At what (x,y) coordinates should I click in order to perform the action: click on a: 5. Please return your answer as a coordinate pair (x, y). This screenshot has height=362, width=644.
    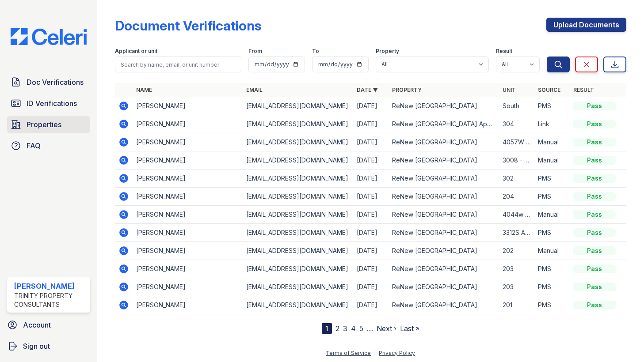
    Looking at the image, I should click on (361, 329).